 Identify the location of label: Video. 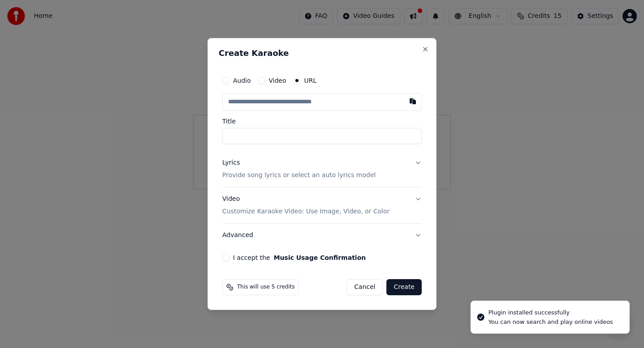
(277, 80).